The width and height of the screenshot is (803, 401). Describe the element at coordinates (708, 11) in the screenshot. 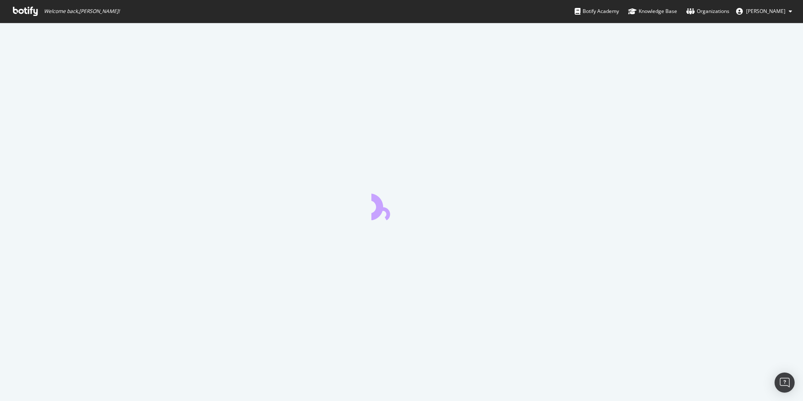

I see `div: Organizations` at that location.